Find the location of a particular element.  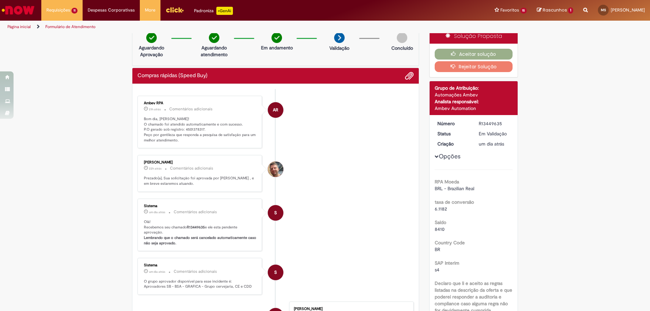

img: click_logo_yellow_360x200.png is located at coordinates (175, 10).